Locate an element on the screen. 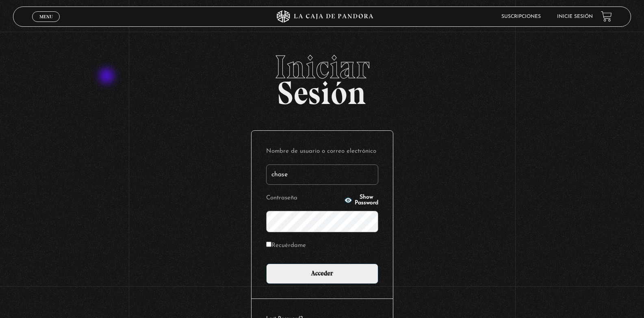  input: Acceder is located at coordinates (322, 274).